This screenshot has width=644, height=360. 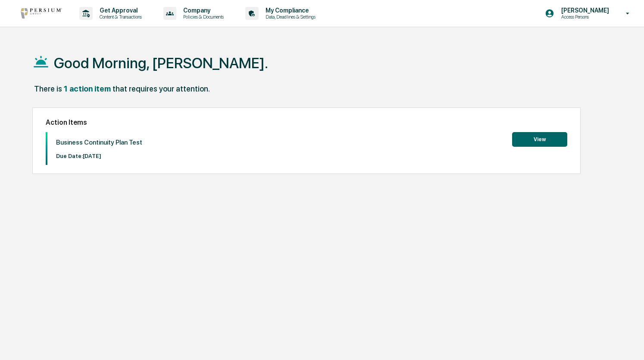 What do you see at coordinates (87, 88) in the screenshot?
I see `div: 1 action item` at bounding box center [87, 88].